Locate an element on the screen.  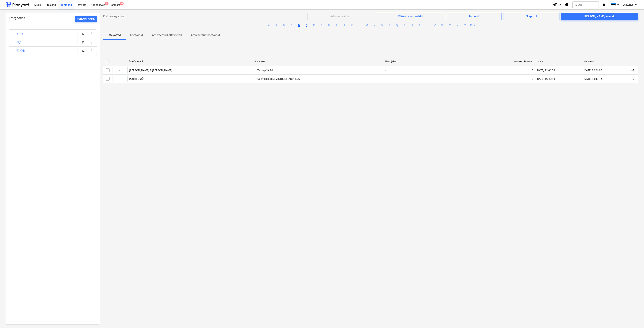
button: C is located at coordinates (292, 25).